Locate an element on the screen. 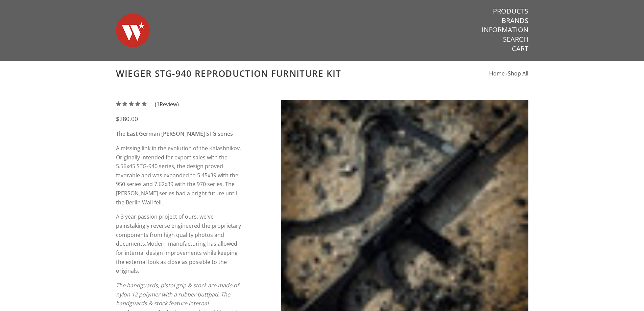 The width and height of the screenshot is (644, 311). p: A 3 year passion project of ours, we've painstakingly reverse engineered the proprietary componen... is located at coordinates (181, 244).